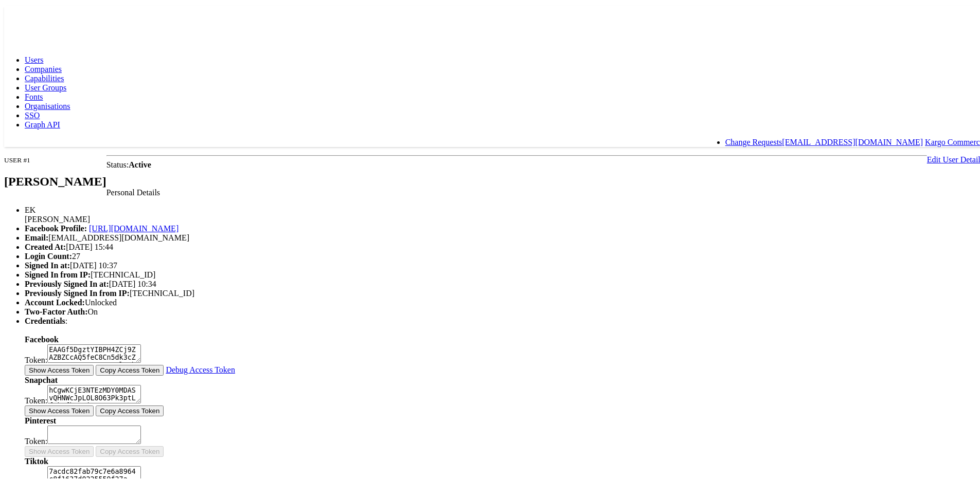 This screenshot has width=980, height=480. Describe the element at coordinates (54, 300) in the screenshot. I see `b: Account Locked:` at that location.